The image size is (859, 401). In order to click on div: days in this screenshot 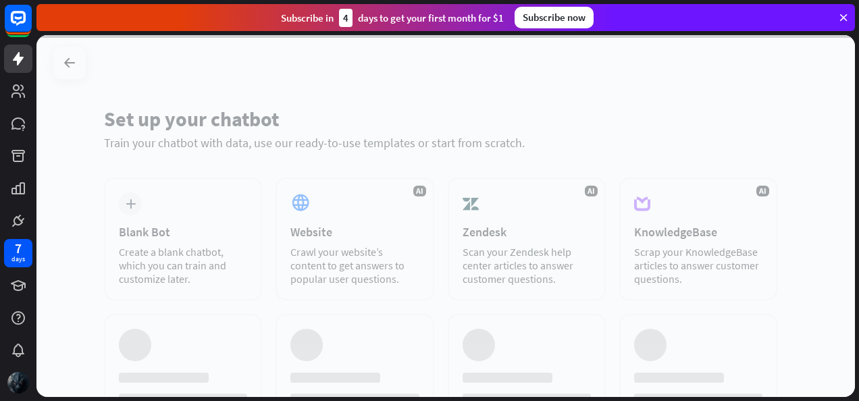, I will do `click(18, 259)`.